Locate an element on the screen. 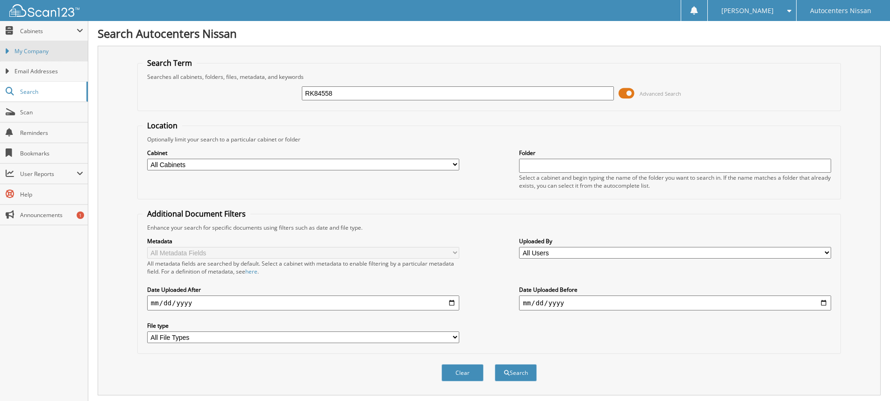 The width and height of the screenshot is (890, 401). div: Chat Widget is located at coordinates (867, 379).